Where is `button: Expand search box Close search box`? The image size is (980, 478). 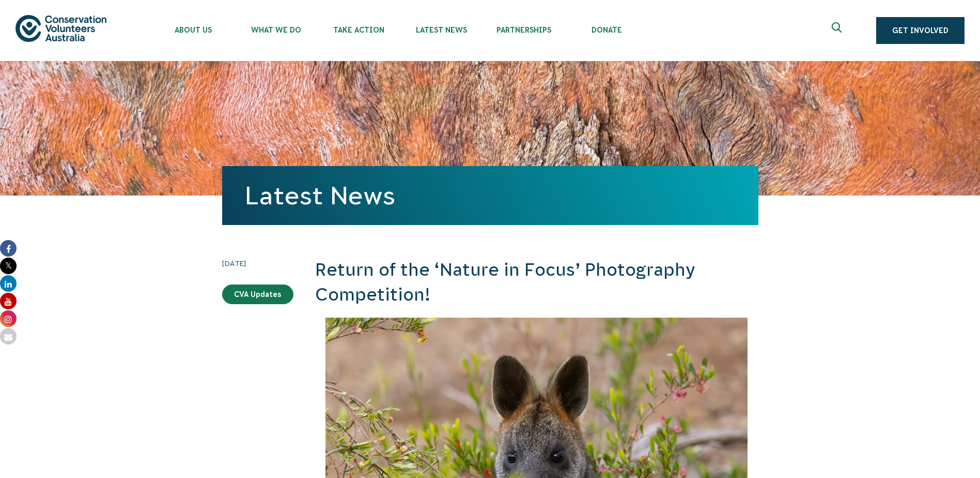
button: Expand search box Close search box is located at coordinates (838, 31).